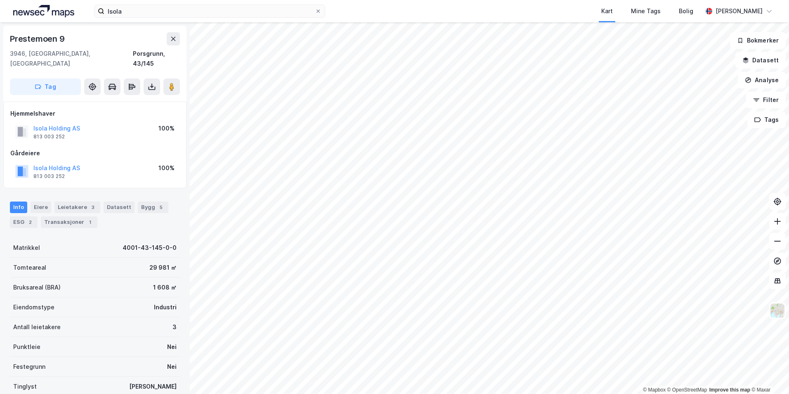 This screenshot has width=789, height=394. Describe the element at coordinates (27, 347) in the screenshot. I see `div: Punktleie` at that location.